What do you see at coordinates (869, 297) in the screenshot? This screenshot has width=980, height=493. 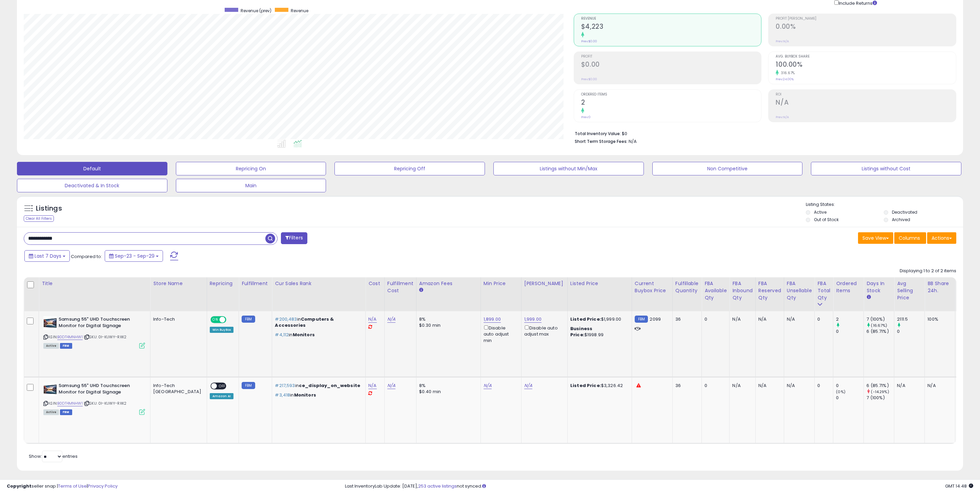 I see `small: Days In Stock.` at bounding box center [869, 297].